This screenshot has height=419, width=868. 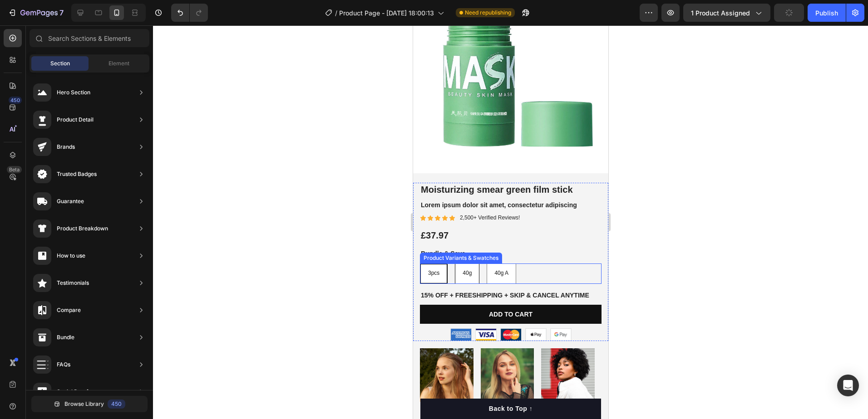 What do you see at coordinates (60, 64) in the screenshot?
I see `span: Section` at bounding box center [60, 64].